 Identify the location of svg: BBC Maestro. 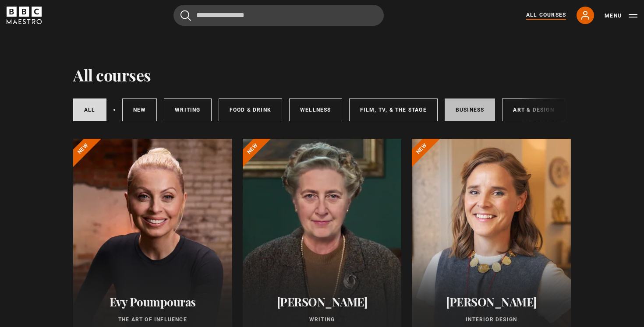
(24, 15).